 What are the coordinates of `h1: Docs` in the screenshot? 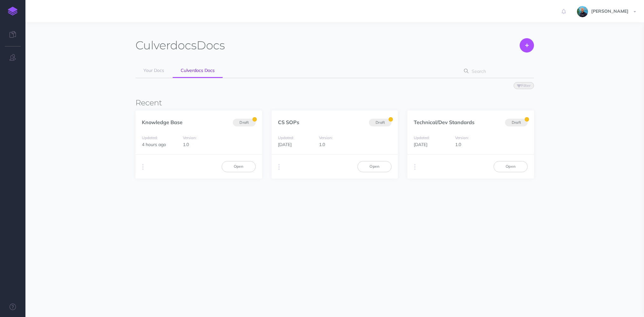 It's located at (180, 45).